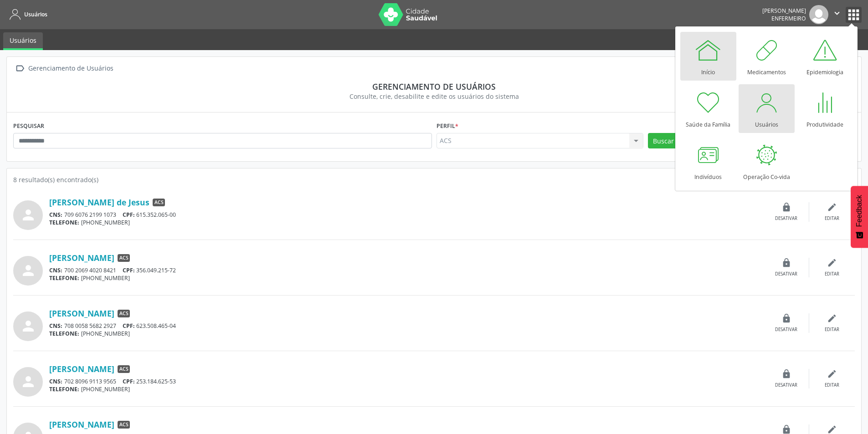  Describe the element at coordinates (859, 211) in the screenshot. I see `span: Feedback` at that location.